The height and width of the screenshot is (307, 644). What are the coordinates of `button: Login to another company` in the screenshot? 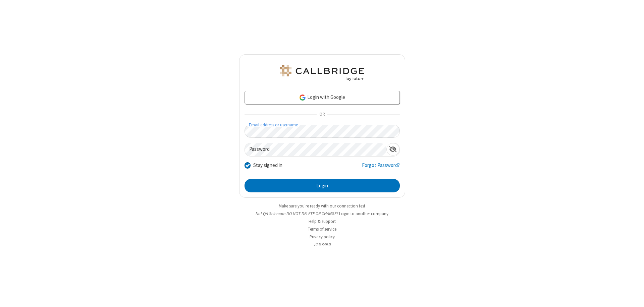 It's located at (364, 213).